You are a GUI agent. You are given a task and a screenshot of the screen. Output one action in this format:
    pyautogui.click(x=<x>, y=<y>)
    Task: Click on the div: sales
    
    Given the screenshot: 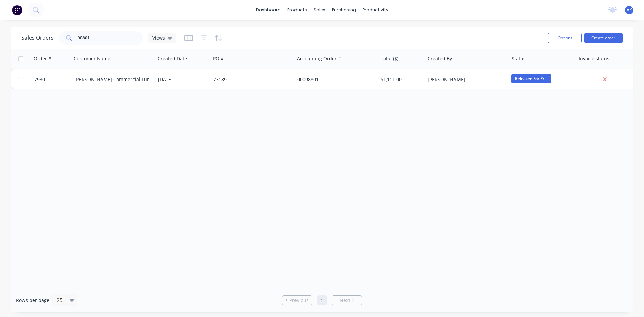 What is the action you would take?
    pyautogui.click(x=319, y=10)
    